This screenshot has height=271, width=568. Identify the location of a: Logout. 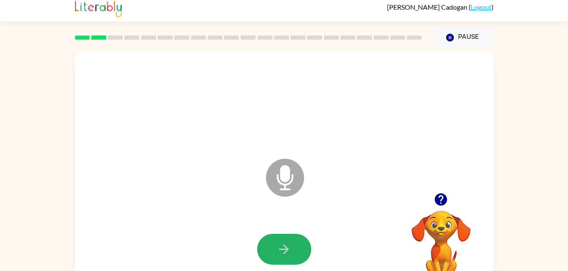
(481, 7).